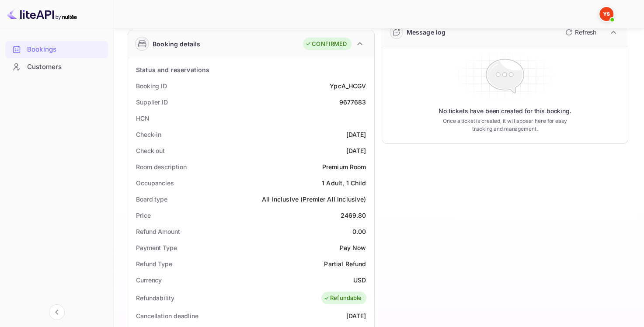 The height and width of the screenshot is (327, 644). I want to click on div: YpcA_HCGV, so click(348, 86).